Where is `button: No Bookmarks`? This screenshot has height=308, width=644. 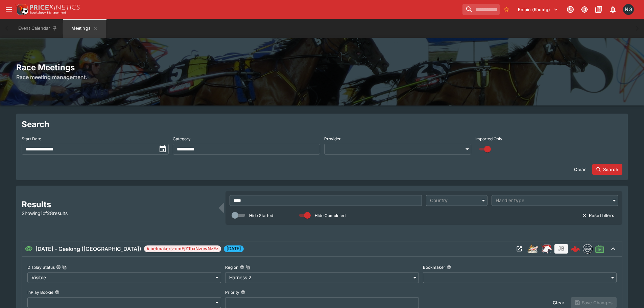
button: No Bookmarks is located at coordinates (507, 9).